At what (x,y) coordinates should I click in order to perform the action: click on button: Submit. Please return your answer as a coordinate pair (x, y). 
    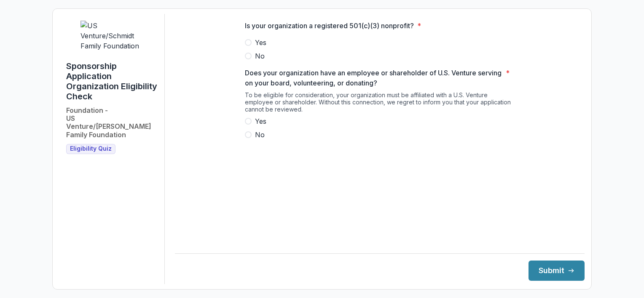
    Looking at the image, I should click on (556, 271).